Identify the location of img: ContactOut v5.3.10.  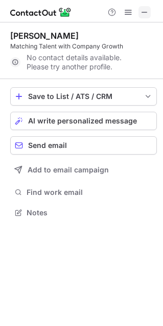
(41, 12).